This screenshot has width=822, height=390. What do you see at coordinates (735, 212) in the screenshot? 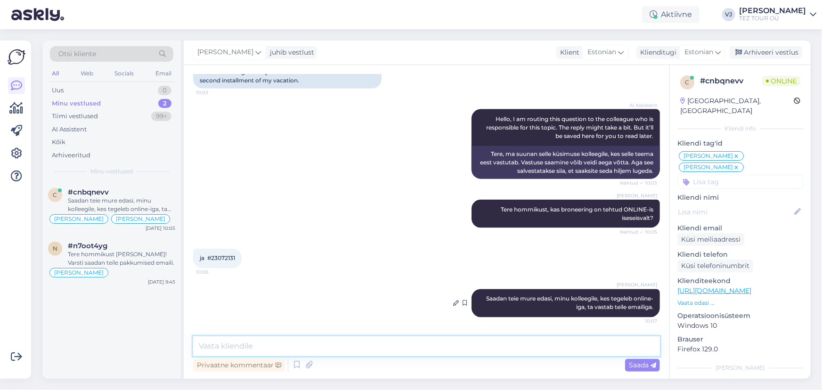
I see `input: Lisa nimi` at bounding box center [735, 212].